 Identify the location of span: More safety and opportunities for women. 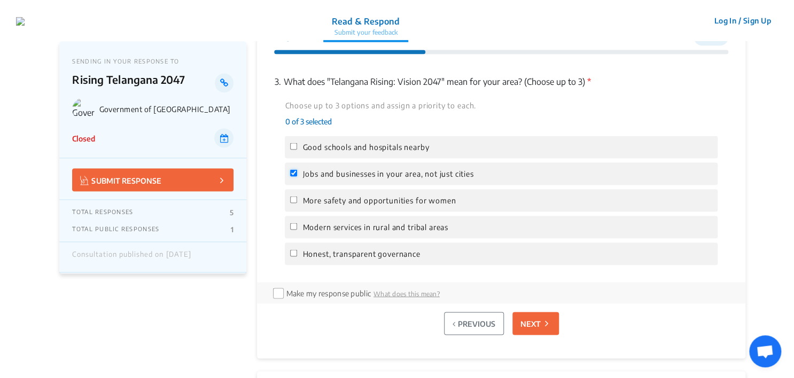
(379, 200).